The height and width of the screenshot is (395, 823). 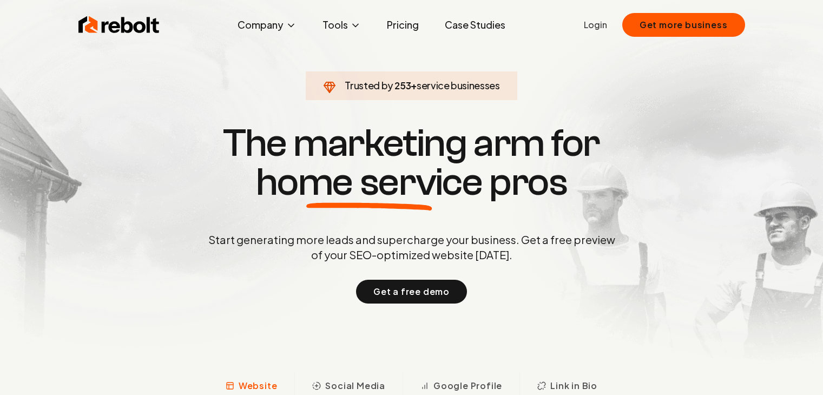 I want to click on span: home service, so click(x=369, y=182).